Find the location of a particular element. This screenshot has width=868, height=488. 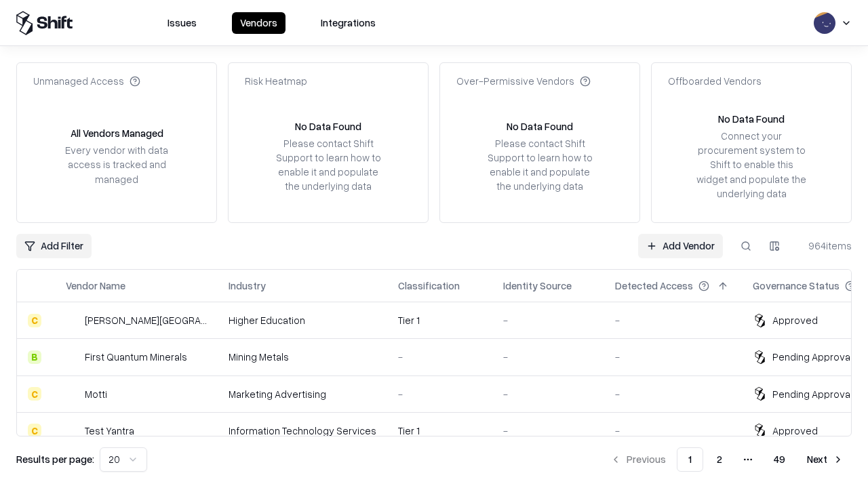

div: Every vendor with data access is tracked and managed is located at coordinates (117, 164).